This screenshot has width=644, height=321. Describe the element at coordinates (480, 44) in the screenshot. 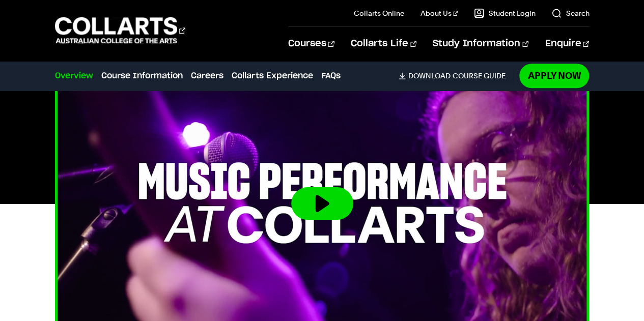

I see `a: Study Information` at that location.